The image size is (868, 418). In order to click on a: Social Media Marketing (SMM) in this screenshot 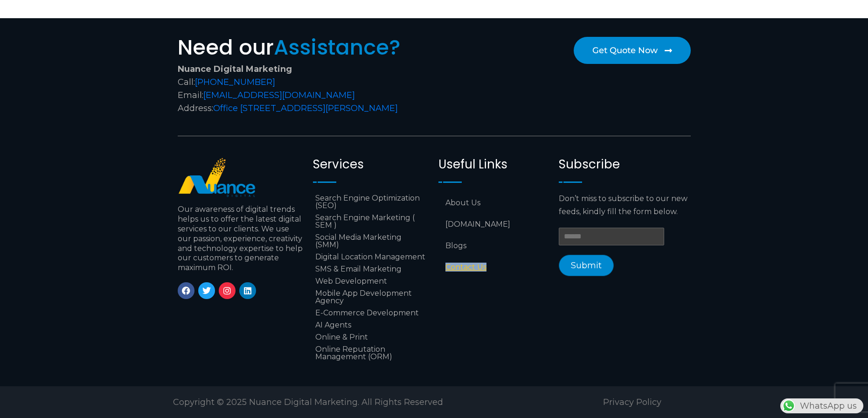, I will do `click(371, 241)`.